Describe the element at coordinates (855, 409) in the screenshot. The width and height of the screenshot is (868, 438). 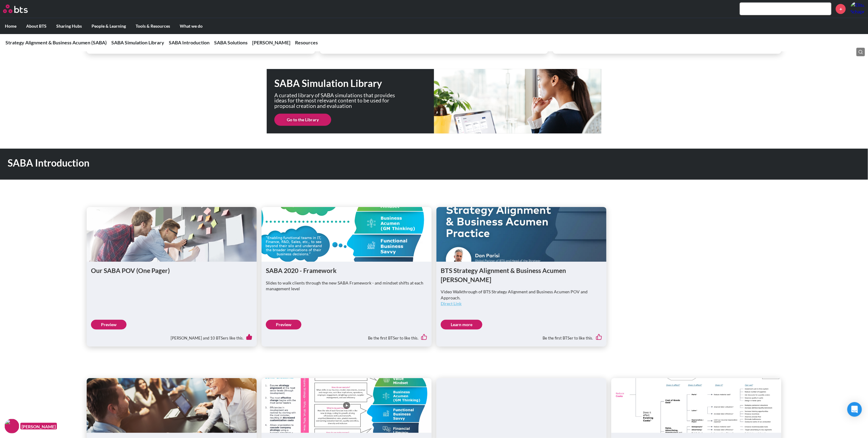
I see `div: Open Intercom Messenger` at that location.